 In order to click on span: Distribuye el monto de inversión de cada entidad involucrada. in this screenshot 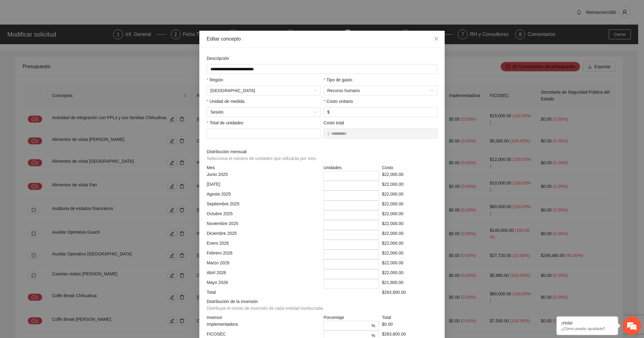, I will do `click(265, 308)`.